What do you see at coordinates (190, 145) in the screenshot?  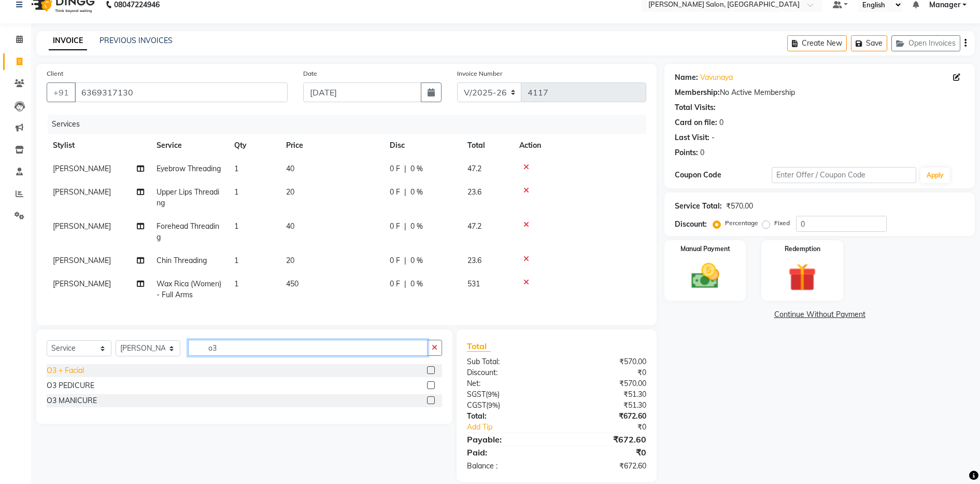 I see `th: Service` at bounding box center [190, 145].